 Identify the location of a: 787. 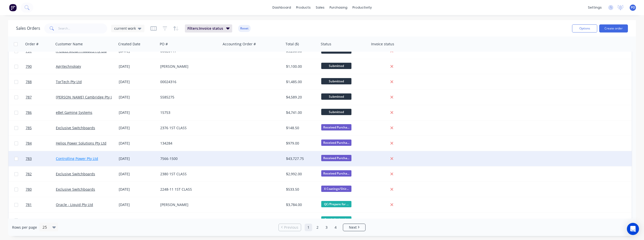
(40, 97).